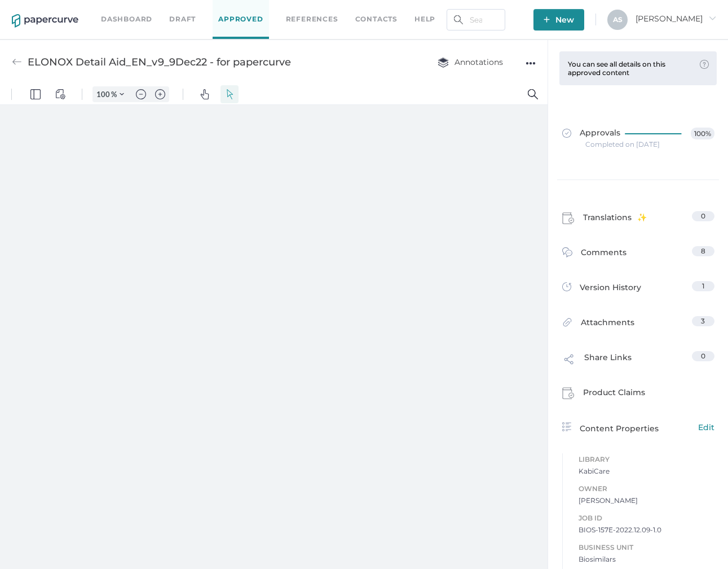  I want to click on img: back-arrow-grey.72011ae3.svg, so click(17, 62).